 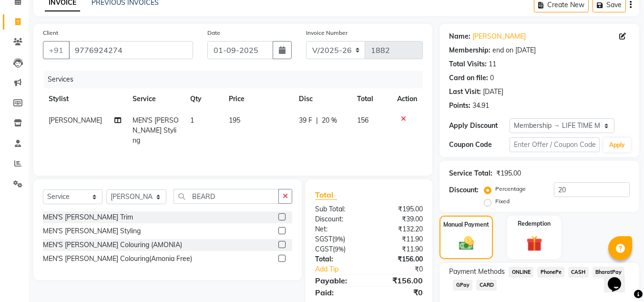 What do you see at coordinates (156, 99) in the screenshot?
I see `th: Service` at bounding box center [156, 99].